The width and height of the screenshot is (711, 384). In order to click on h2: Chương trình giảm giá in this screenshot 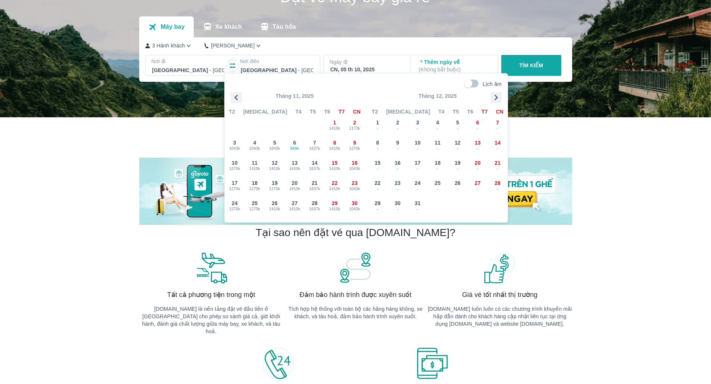, I will do `click(356, 136)`.